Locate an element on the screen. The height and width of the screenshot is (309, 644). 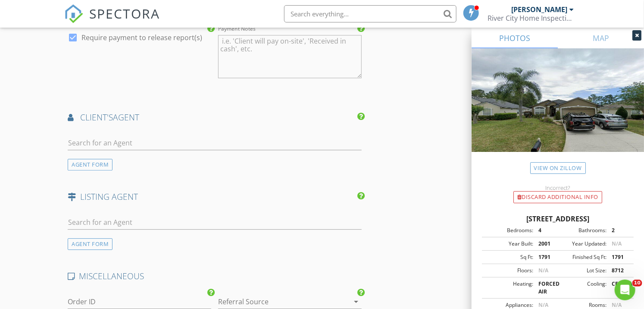
div: 4 is located at coordinates (545, 230).